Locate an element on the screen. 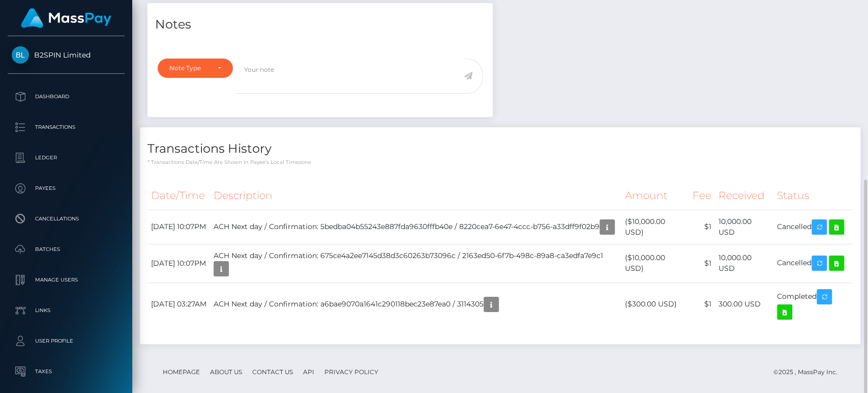 Image resolution: width=868 pixels, height=393 pixels. p: * Transactions date/time are shown in payee's local timezone is located at coordinates (500, 162).